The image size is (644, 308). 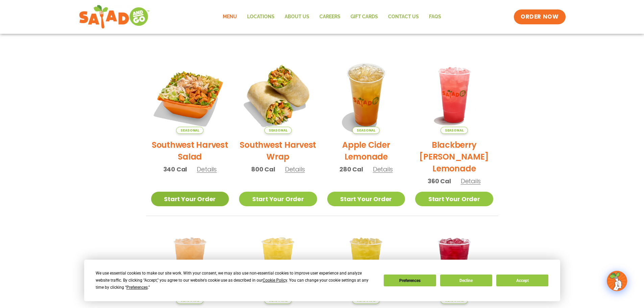 I want to click on span: 340 Cal, so click(x=175, y=169).